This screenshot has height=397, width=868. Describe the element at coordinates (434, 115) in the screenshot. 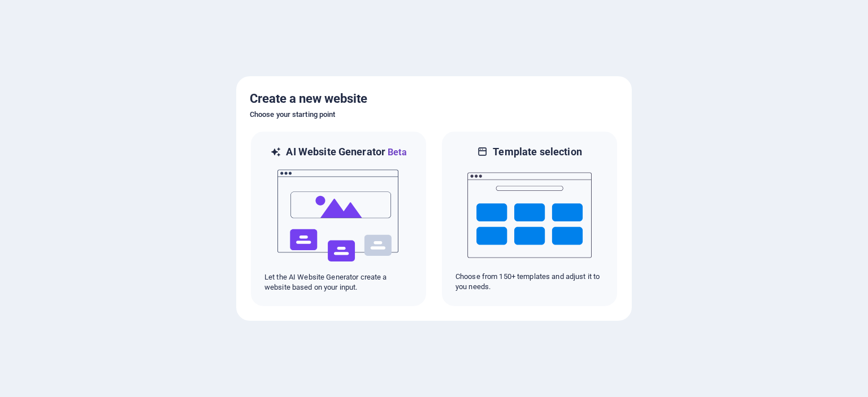

I see `h6: Choose your starting point` at that location.